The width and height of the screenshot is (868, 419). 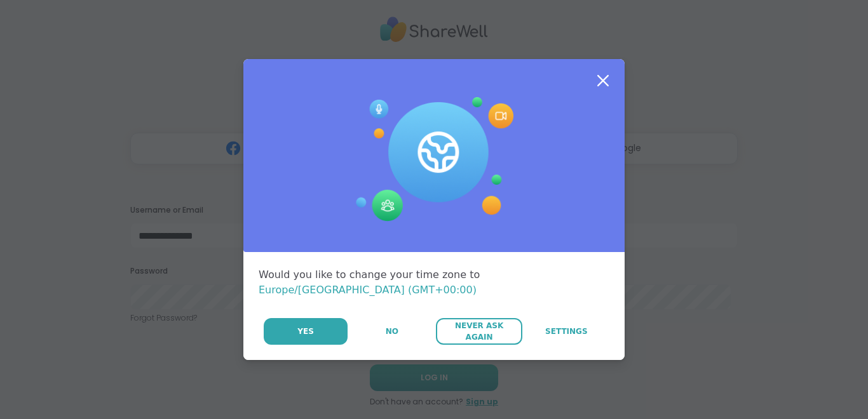 I want to click on span: No, so click(x=392, y=331).